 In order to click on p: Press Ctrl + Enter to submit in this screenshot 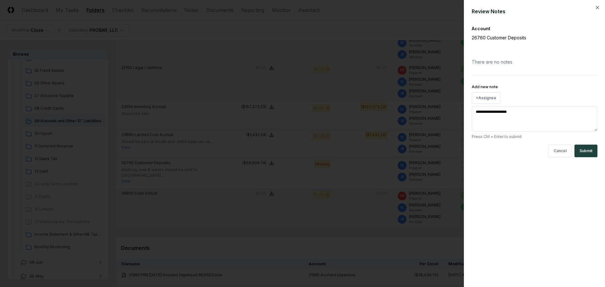, I will do `click(535, 137)`.